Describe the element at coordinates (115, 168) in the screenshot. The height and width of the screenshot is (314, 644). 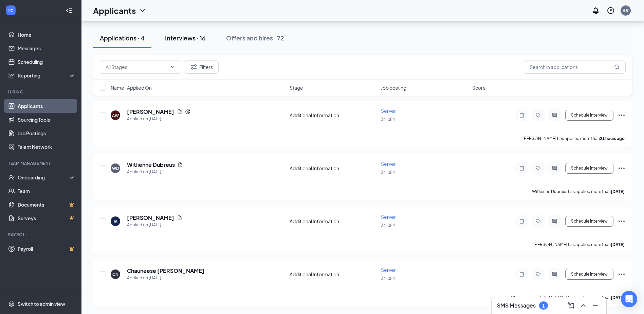
I see `div: WD` at that location.